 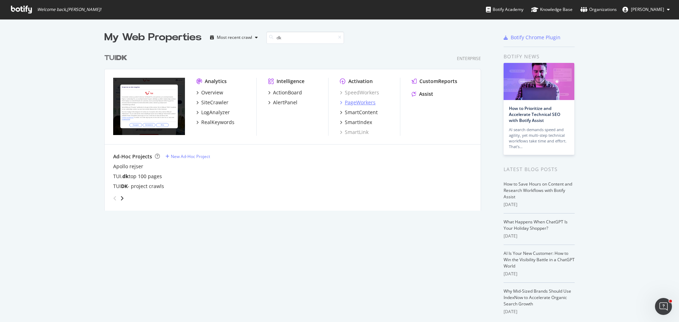 I want to click on img: tui.dk, so click(x=149, y=106).